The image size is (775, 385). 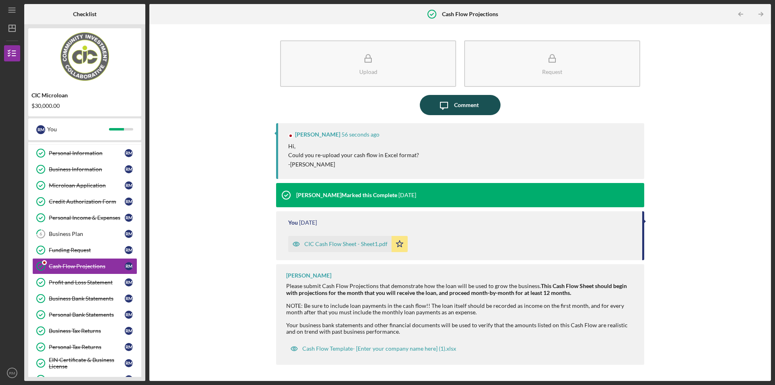 I want to click on tspan: 6, so click(x=41, y=234).